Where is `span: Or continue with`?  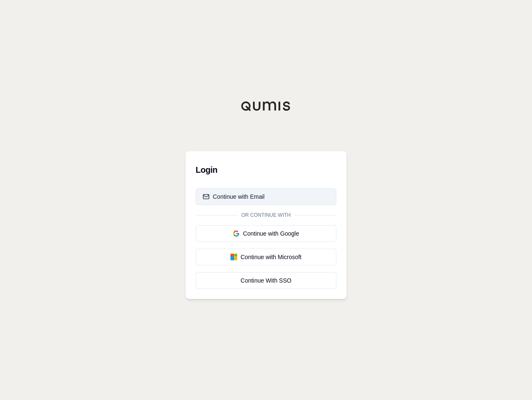
span: Or continue with is located at coordinates (266, 215).